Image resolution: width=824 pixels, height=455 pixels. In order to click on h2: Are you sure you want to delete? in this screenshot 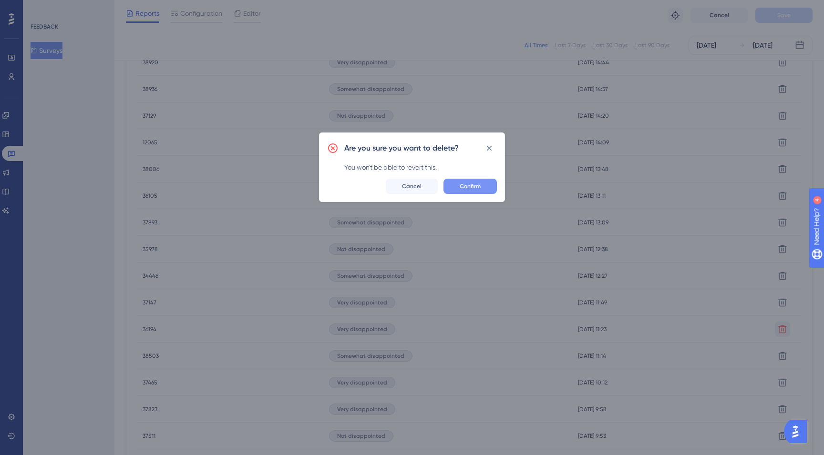, I will do `click(401, 148)`.